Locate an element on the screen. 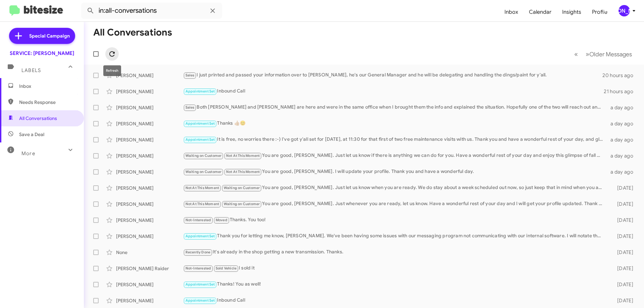  a: Insights is located at coordinates (572, 12).